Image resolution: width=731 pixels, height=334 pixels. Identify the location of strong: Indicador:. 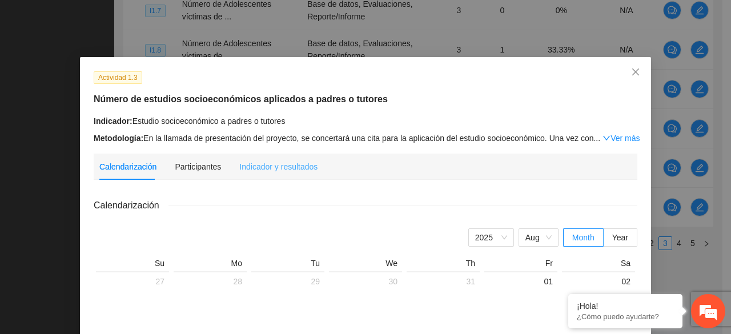
(113, 121).